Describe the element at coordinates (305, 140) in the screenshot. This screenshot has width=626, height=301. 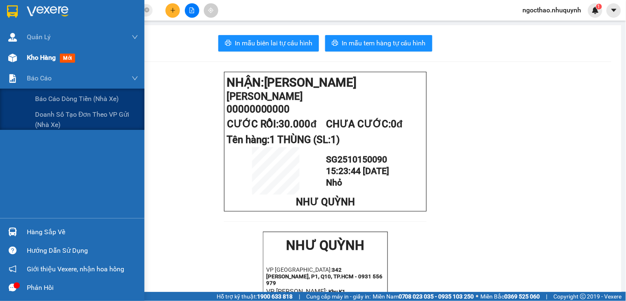
I see `span: 1 THÙNG (SL:` at that location.